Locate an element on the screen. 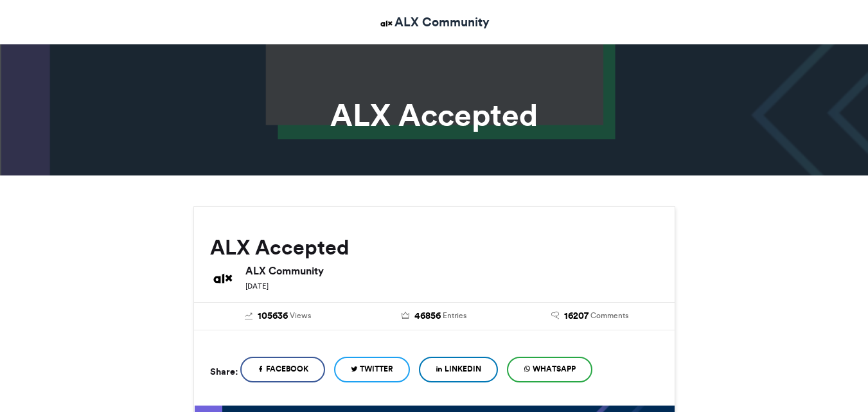 This screenshot has width=868, height=412. span: 105636 is located at coordinates (272, 316).